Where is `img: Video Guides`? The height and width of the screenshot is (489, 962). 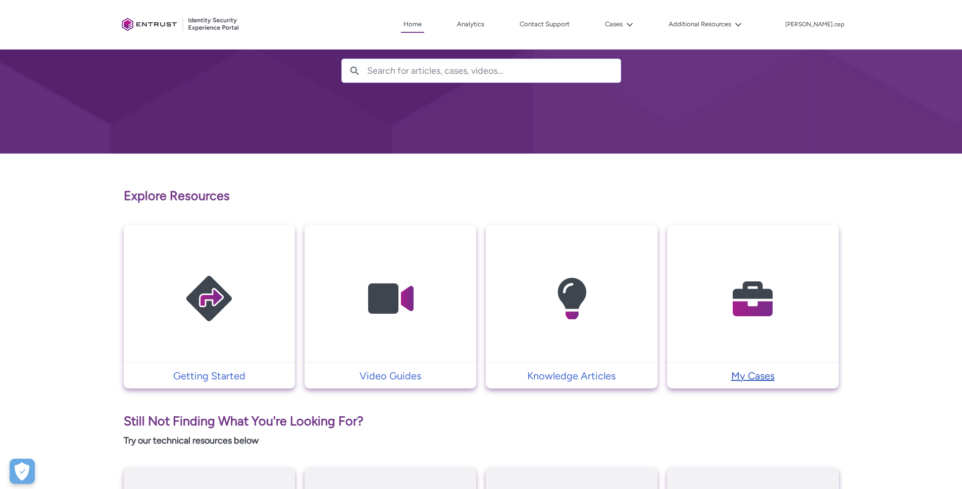
img: Video Guides is located at coordinates (390, 298).